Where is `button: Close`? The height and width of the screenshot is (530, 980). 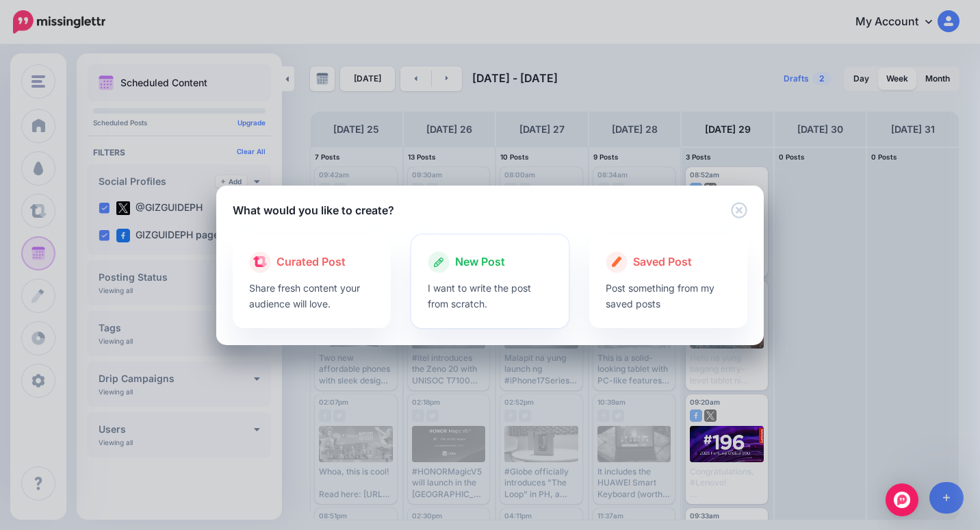
button: Close is located at coordinates (739, 210).